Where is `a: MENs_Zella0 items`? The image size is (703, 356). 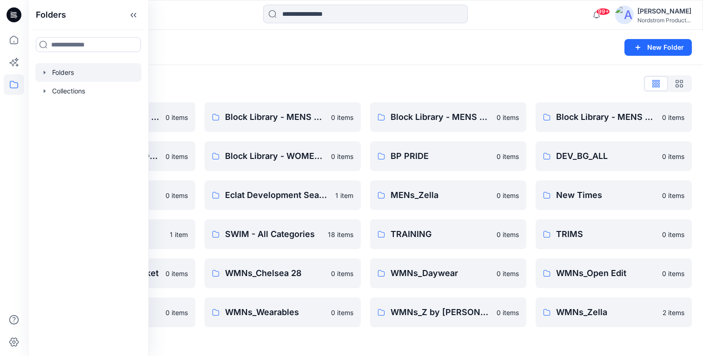 a: MENs_Zella0 items is located at coordinates (448, 195).